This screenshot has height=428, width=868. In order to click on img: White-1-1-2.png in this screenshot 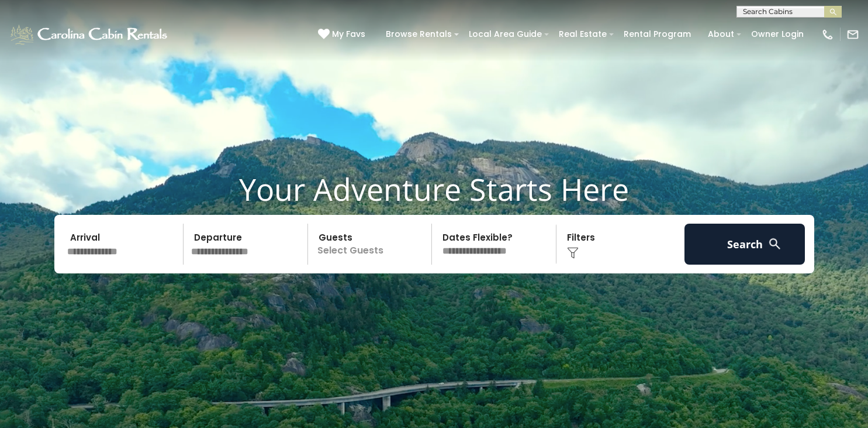, I will do `click(89, 35)`.